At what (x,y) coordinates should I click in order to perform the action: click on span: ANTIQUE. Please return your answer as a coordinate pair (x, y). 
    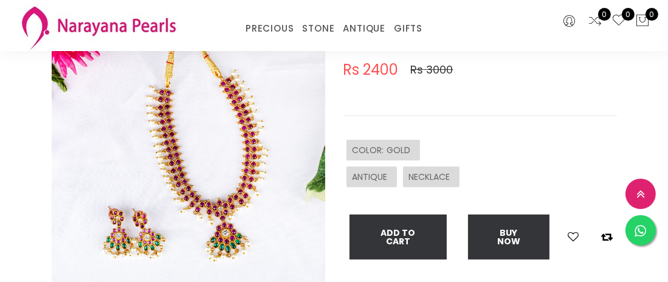
    Looking at the image, I should click on (371, 177).